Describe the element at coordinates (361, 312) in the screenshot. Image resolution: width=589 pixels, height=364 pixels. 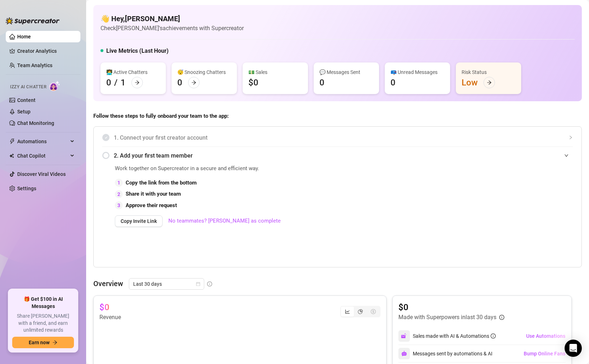
I see `div: segmented control` at that location.